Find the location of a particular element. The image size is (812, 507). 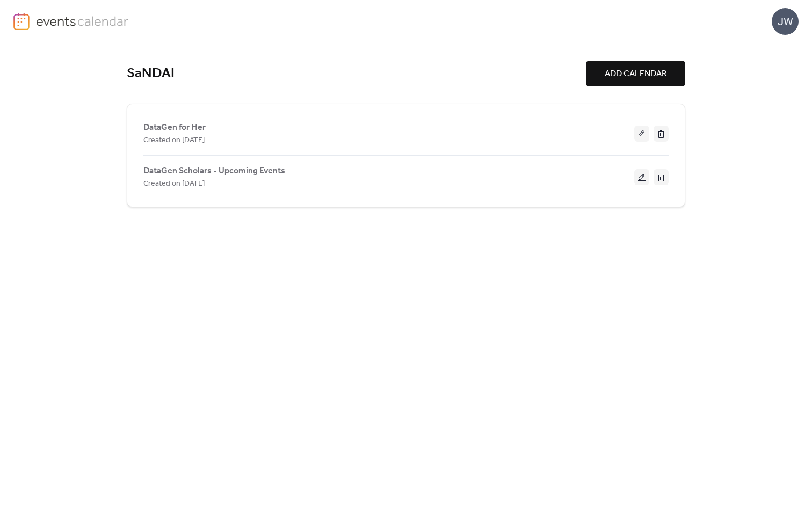

a: SaNDAI is located at coordinates (150, 74).